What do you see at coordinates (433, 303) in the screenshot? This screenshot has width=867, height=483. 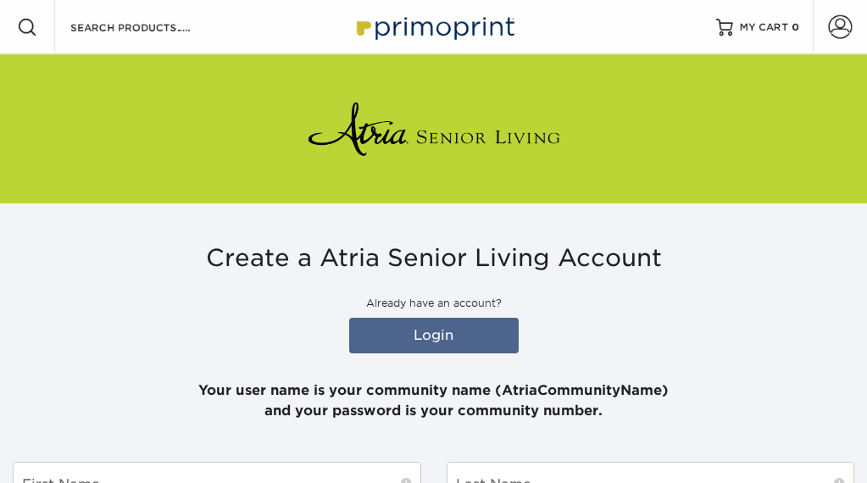 I see `p: Already have an account?` at bounding box center [433, 303].